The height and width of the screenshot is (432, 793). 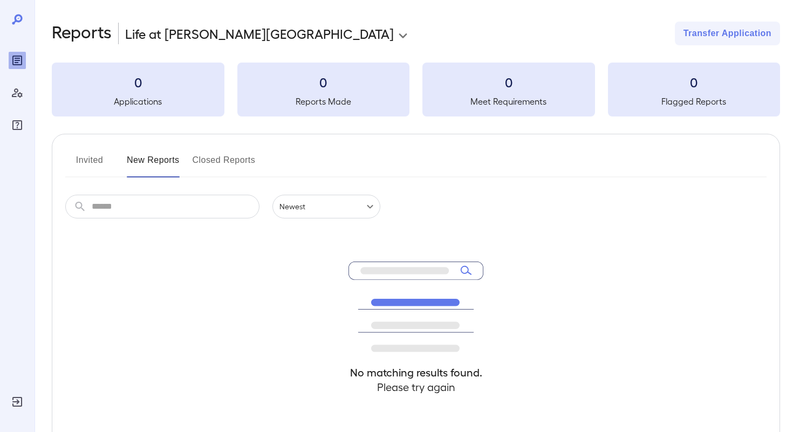 What do you see at coordinates (17, 93) in the screenshot?
I see `div: Manage Users` at bounding box center [17, 93].